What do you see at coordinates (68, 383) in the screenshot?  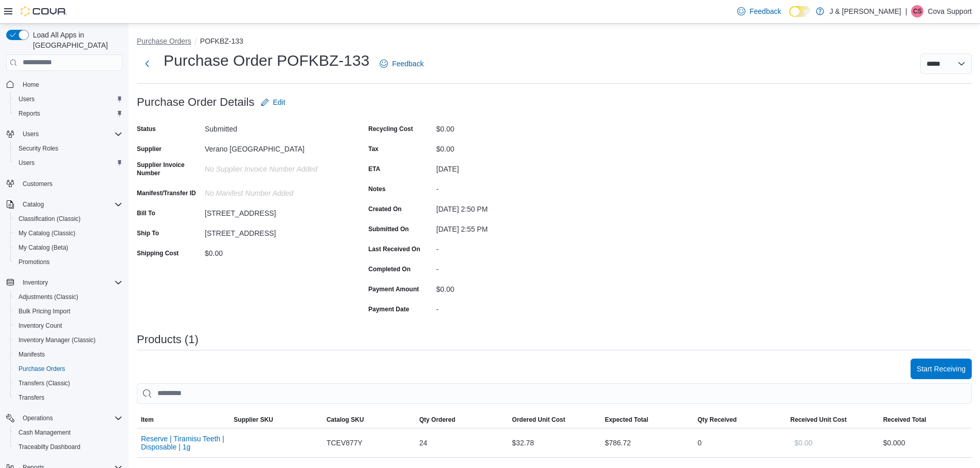 I see `button: Transfers (Classic)` at bounding box center [68, 383].